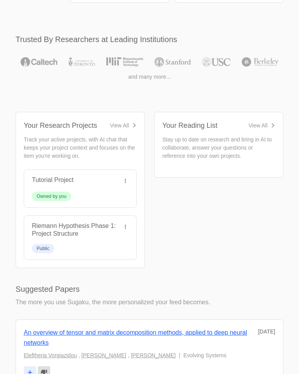 This screenshot has width=299, height=374. I want to click on img: Caltech, so click(39, 62).